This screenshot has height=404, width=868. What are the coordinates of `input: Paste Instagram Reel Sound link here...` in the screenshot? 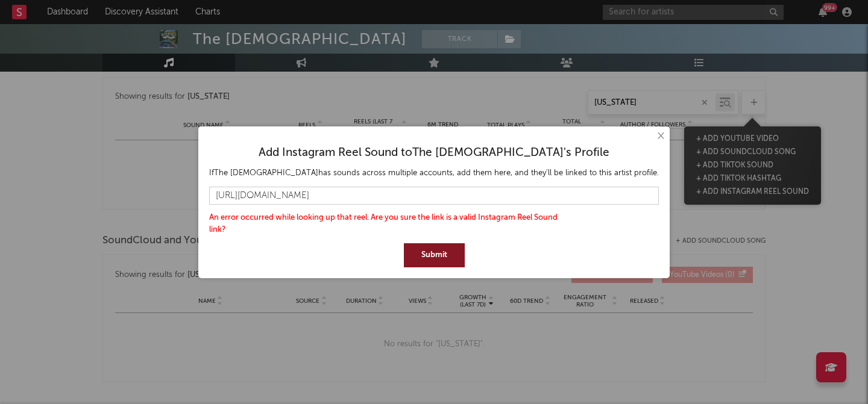 It's located at (434, 196).